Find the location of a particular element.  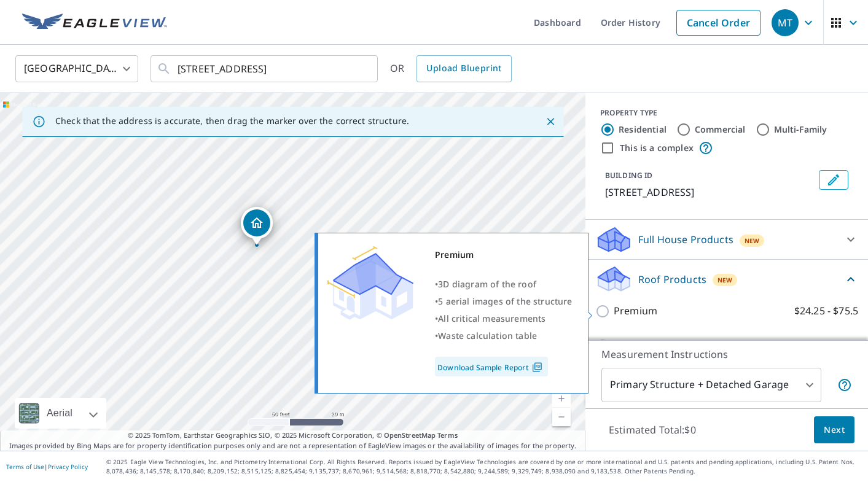

label: Commercial is located at coordinates (720, 129).